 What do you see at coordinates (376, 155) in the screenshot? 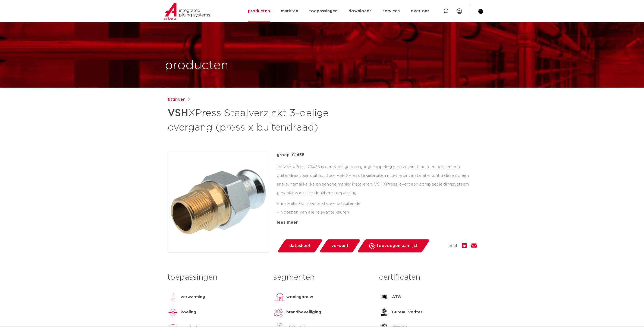
I see `p: groep: C1435` at bounding box center [376, 155].